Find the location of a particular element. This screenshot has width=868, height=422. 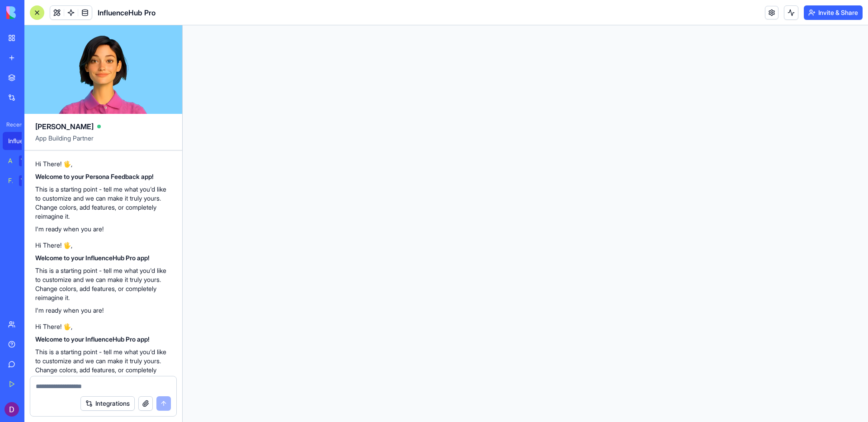

span: InfluenceHub Pro is located at coordinates (127, 12).